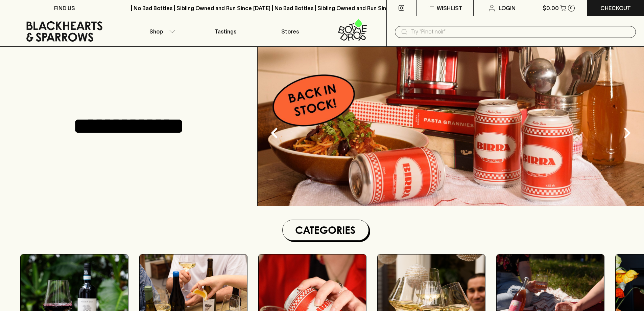 The height and width of the screenshot is (311, 644). Describe the element at coordinates (65, 8) in the screenshot. I see `p: FIND US` at that location.